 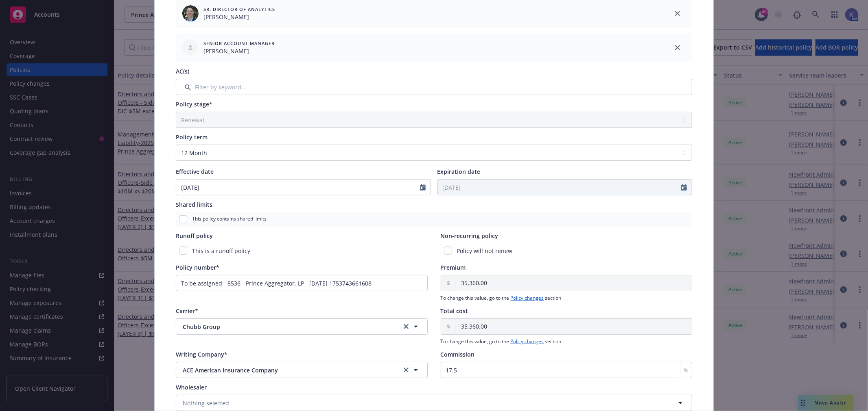 I want to click on span: Policy number*, so click(x=197, y=268).